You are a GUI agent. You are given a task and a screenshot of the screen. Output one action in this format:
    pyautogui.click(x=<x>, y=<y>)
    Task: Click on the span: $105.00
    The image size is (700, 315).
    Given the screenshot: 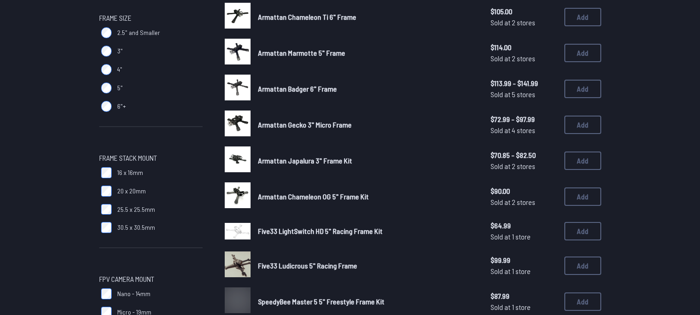 What is the action you would take?
    pyautogui.click(x=523, y=12)
    